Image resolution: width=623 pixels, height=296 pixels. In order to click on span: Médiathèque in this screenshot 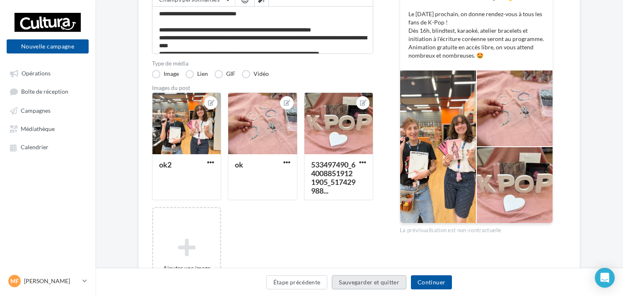, I will do `click(38, 128)`.